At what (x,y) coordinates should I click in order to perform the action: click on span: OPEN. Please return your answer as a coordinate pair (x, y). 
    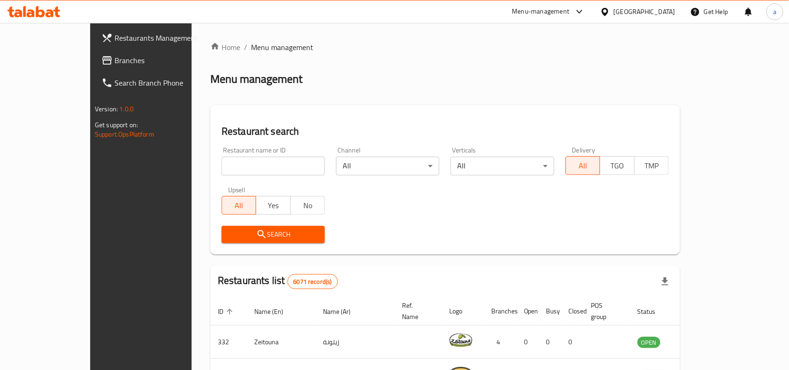
    Looking at the image, I should click on (649, 342).